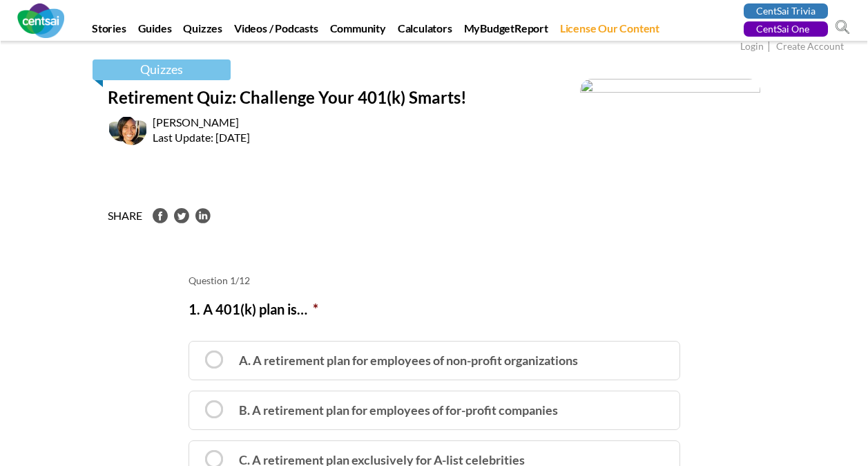 The height and width of the screenshot is (466, 868). I want to click on a: Videos / Podcasts, so click(276, 31).